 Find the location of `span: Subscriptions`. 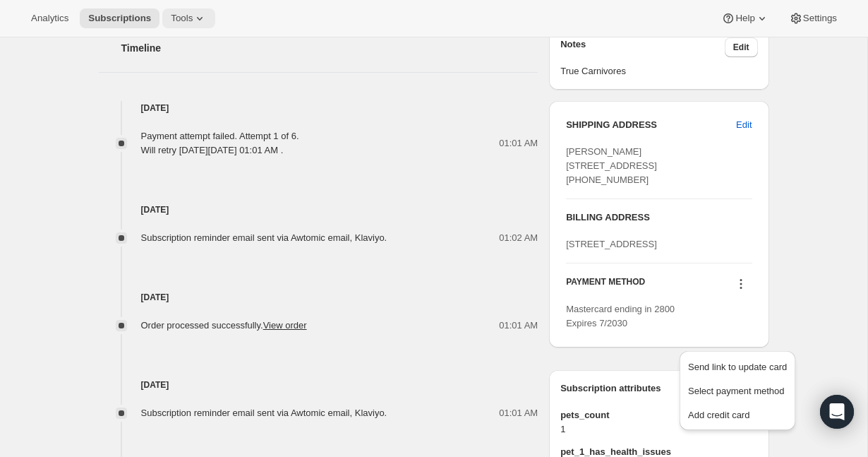

span: Subscriptions is located at coordinates (119, 18).